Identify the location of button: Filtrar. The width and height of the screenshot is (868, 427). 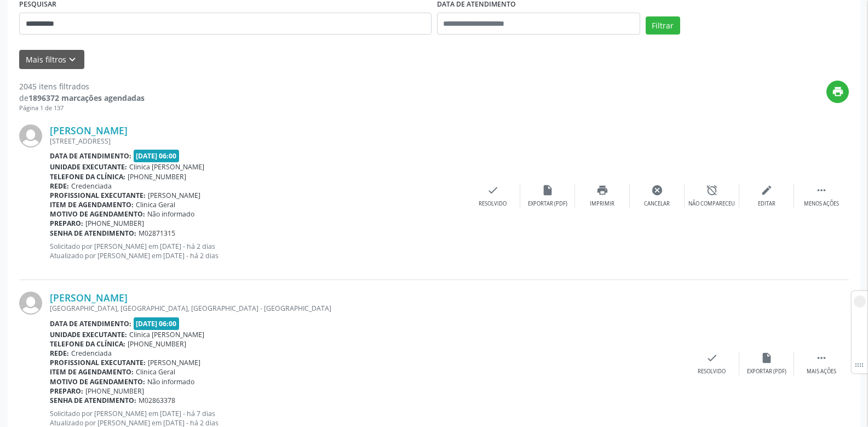
(663, 26).